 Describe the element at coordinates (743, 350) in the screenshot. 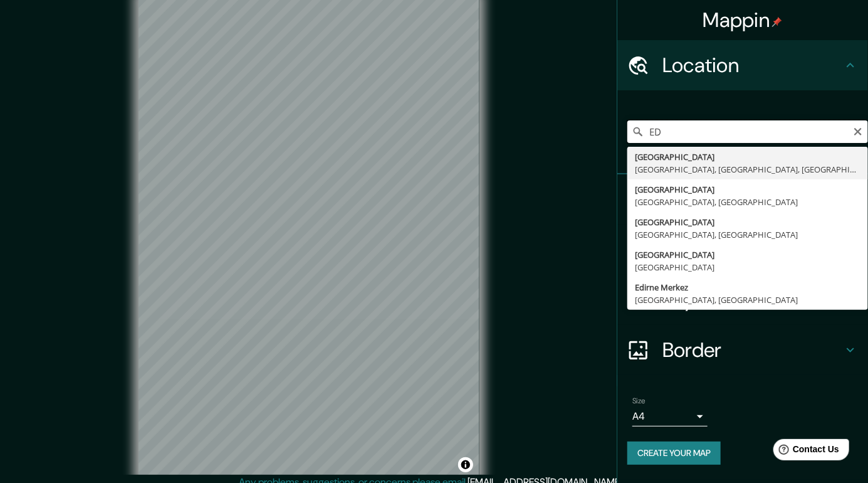

I see `div: Border` at that location.